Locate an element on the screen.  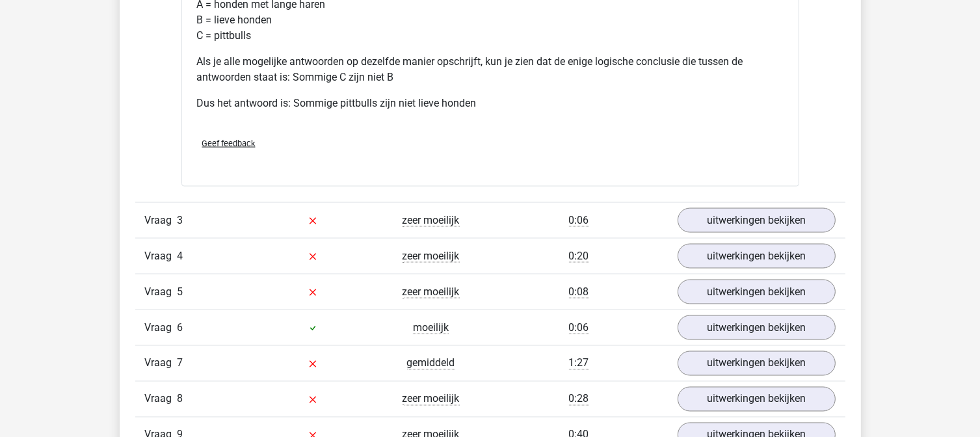
span: 5 is located at coordinates (180, 291).